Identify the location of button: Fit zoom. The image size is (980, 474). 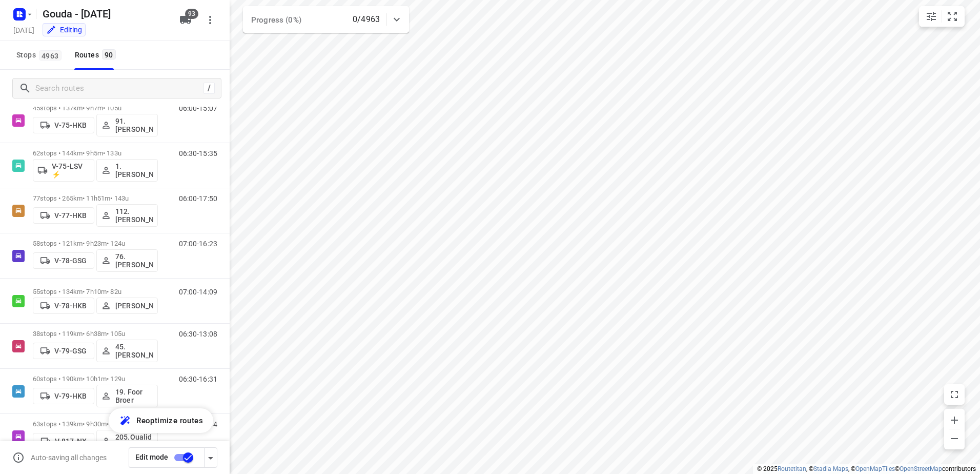
(952, 16).